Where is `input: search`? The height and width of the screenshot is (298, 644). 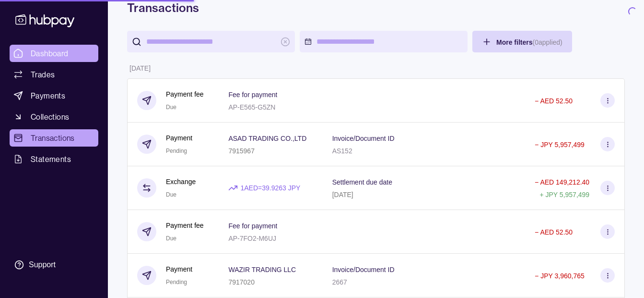 input: search is located at coordinates (211, 41).